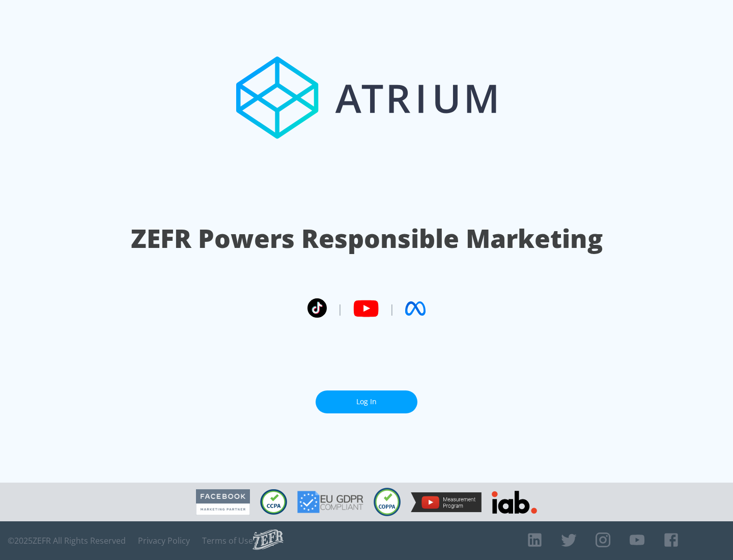 Image resolution: width=733 pixels, height=560 pixels. Describe the element at coordinates (387, 502) in the screenshot. I see `img: COPPA Compliant` at that location.